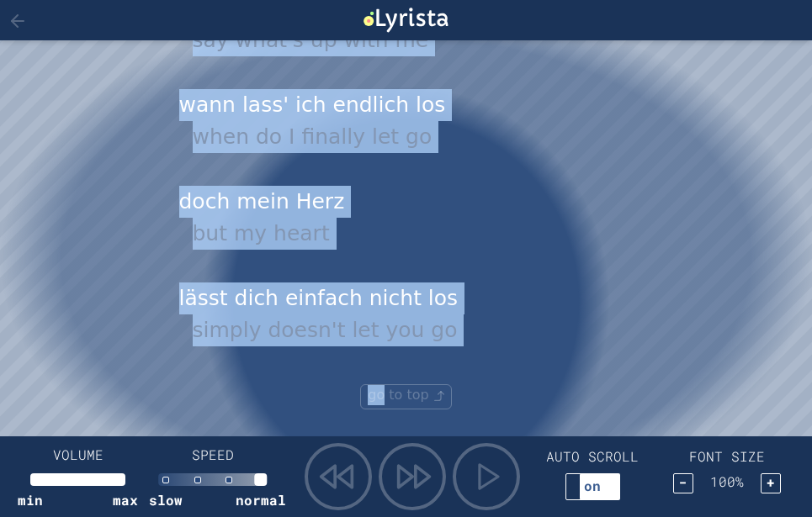 This screenshot has height=517, width=812. I want to click on div: wann lass' ich endlich los, so click(406, 122).